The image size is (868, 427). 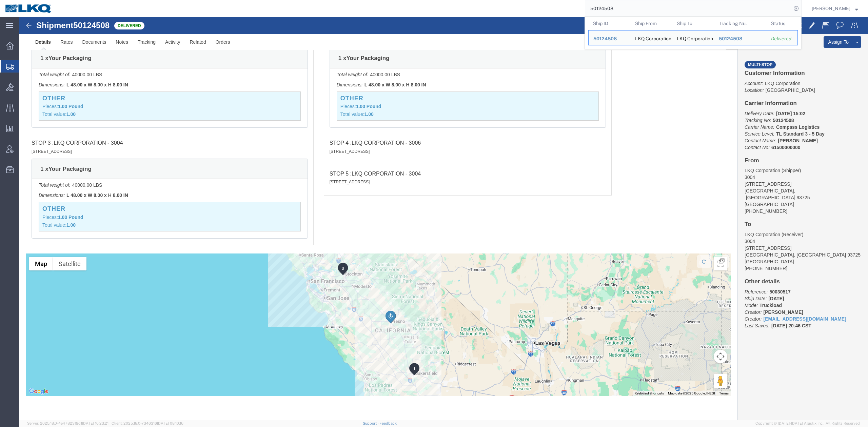 I want to click on th: Ship To, so click(x=693, y=24).